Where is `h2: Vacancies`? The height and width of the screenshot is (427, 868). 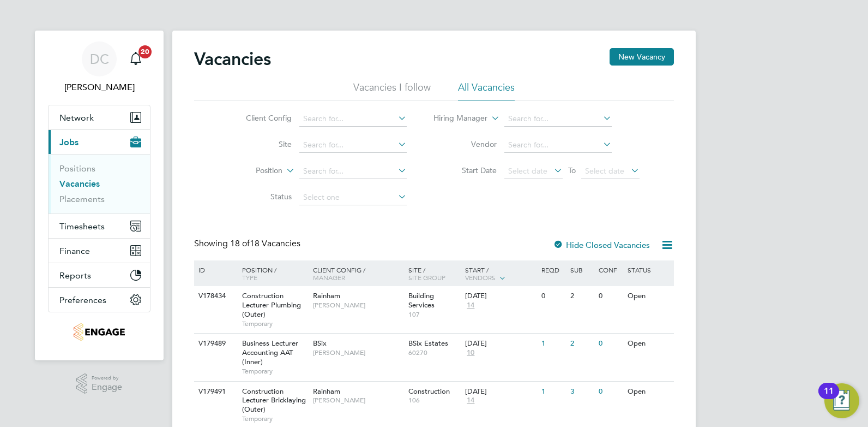
h2: Vacancies is located at coordinates (232, 59).